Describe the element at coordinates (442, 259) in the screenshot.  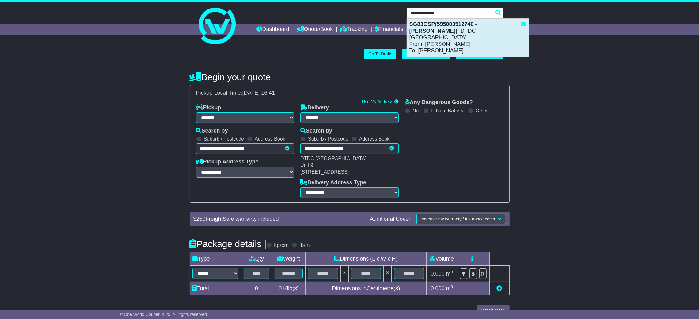
I see `td: Volume` at that location.